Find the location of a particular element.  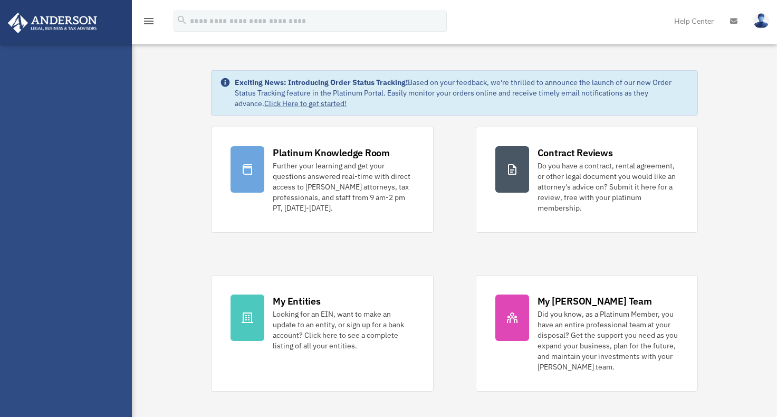

img: User Pic is located at coordinates (761, 21).